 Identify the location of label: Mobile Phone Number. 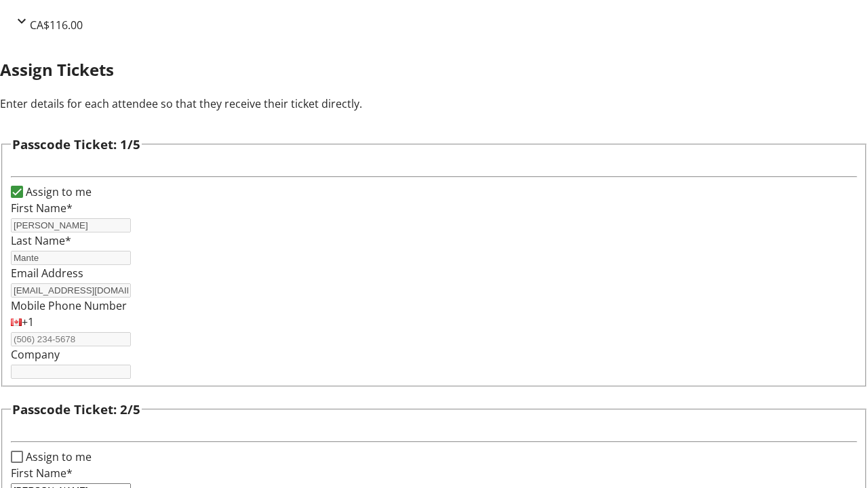
(69, 306).